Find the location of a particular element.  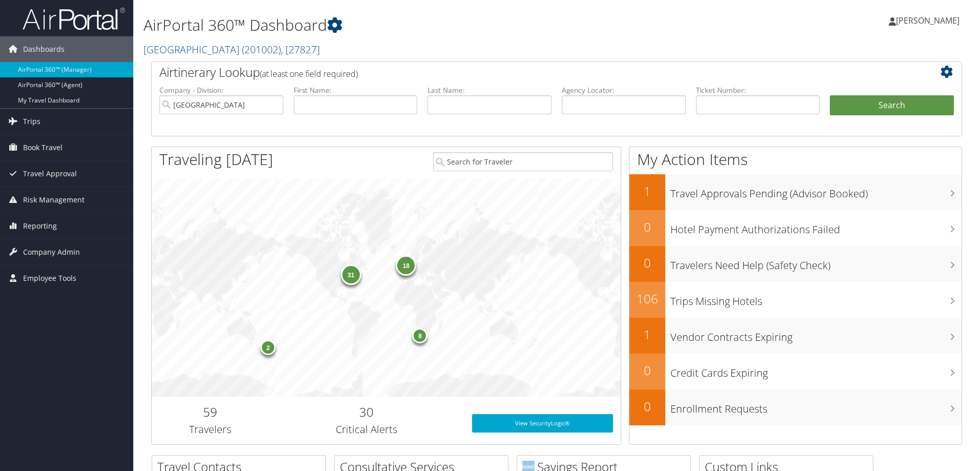

h3: Credit Cards Expiring is located at coordinates (816, 371).